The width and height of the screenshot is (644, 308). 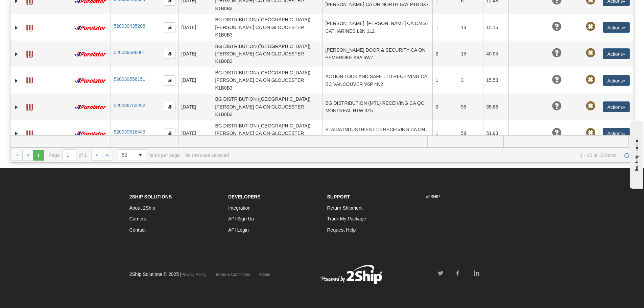 I want to click on strong: Developers, so click(x=245, y=197).